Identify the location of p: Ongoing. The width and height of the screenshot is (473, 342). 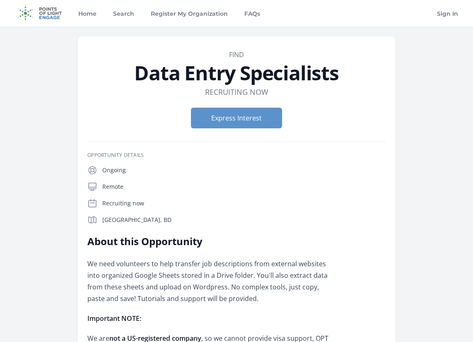
(244, 170).